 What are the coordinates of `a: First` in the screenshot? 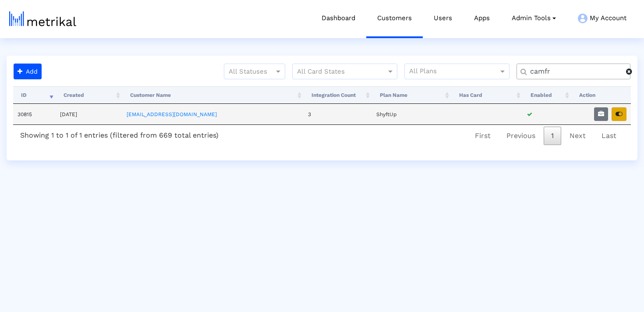 It's located at (483, 136).